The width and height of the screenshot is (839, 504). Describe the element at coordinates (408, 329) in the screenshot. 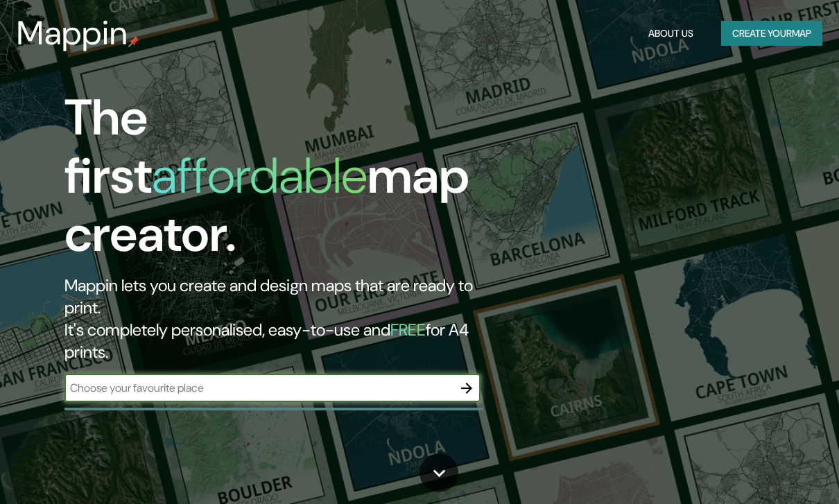

I see `h5: FREE` at that location.